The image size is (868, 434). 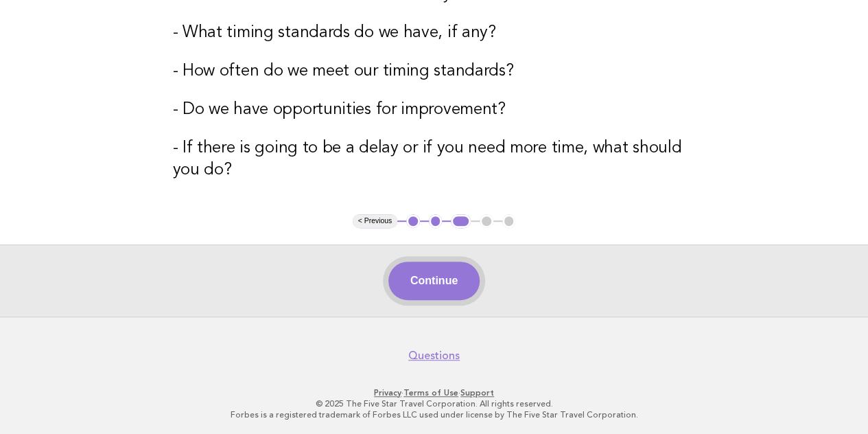 I want to click on button: < Previous, so click(x=374, y=221).